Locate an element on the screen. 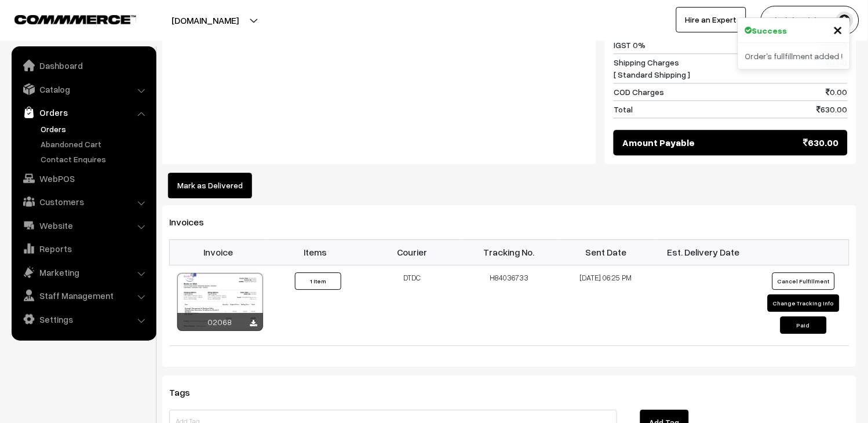 The image size is (868, 423). th: Courier is located at coordinates (413, 252).